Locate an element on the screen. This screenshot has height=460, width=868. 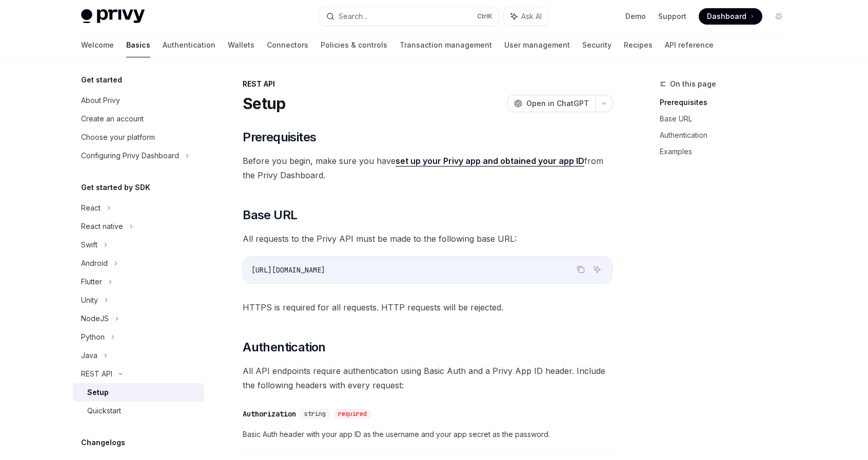
div: Choose your platform is located at coordinates (118, 137).